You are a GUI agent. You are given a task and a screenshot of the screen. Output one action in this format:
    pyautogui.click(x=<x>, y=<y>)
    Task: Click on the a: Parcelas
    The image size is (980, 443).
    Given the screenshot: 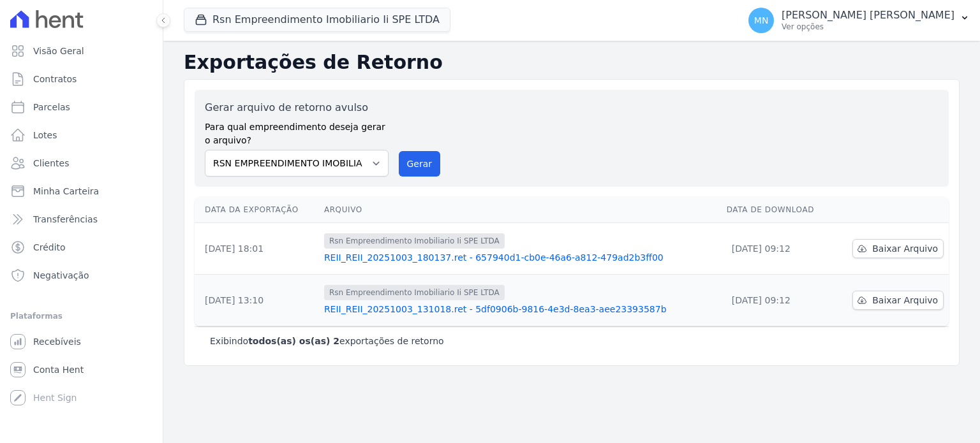 What is the action you would take?
    pyautogui.click(x=81, y=107)
    